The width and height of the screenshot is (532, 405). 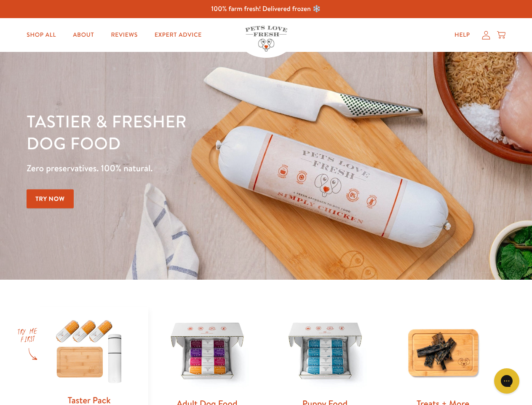 I want to click on a: Help, so click(x=462, y=35).